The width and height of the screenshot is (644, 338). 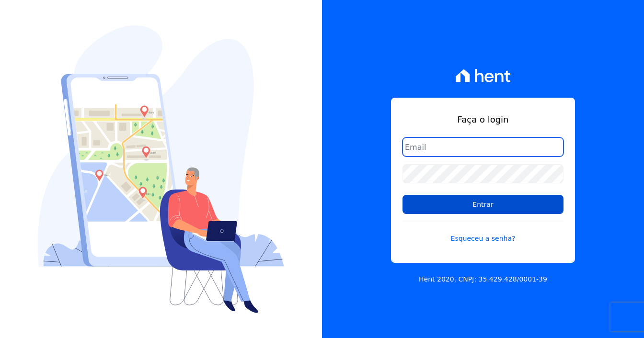 What do you see at coordinates (483, 204) in the screenshot?
I see `input: Entrar` at bounding box center [483, 204].